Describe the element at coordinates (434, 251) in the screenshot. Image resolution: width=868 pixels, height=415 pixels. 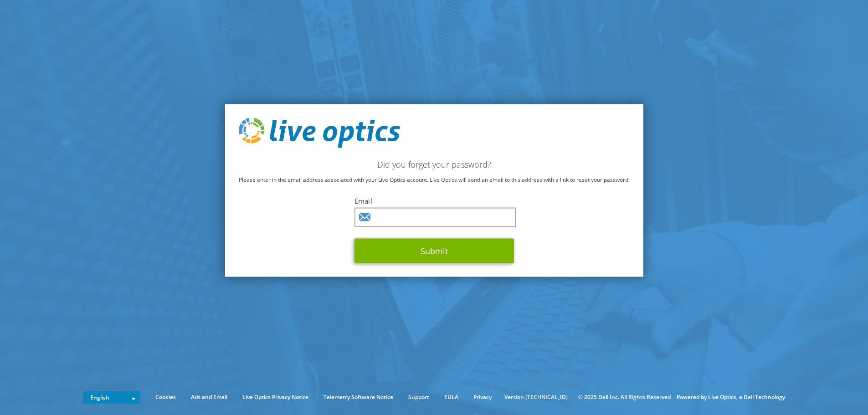
I see `button: Submit` at that location.